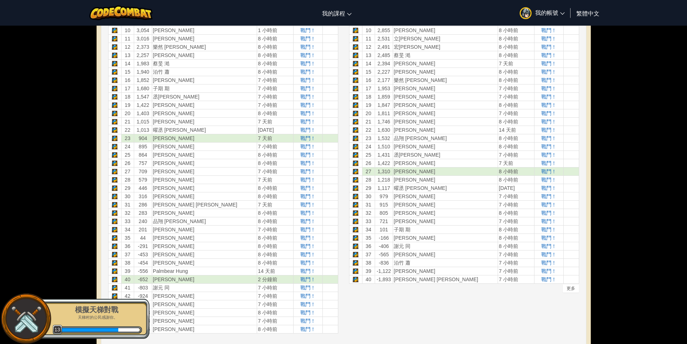 The width and height of the screenshot is (687, 344). I want to click on td: 子期 期, so click(204, 88).